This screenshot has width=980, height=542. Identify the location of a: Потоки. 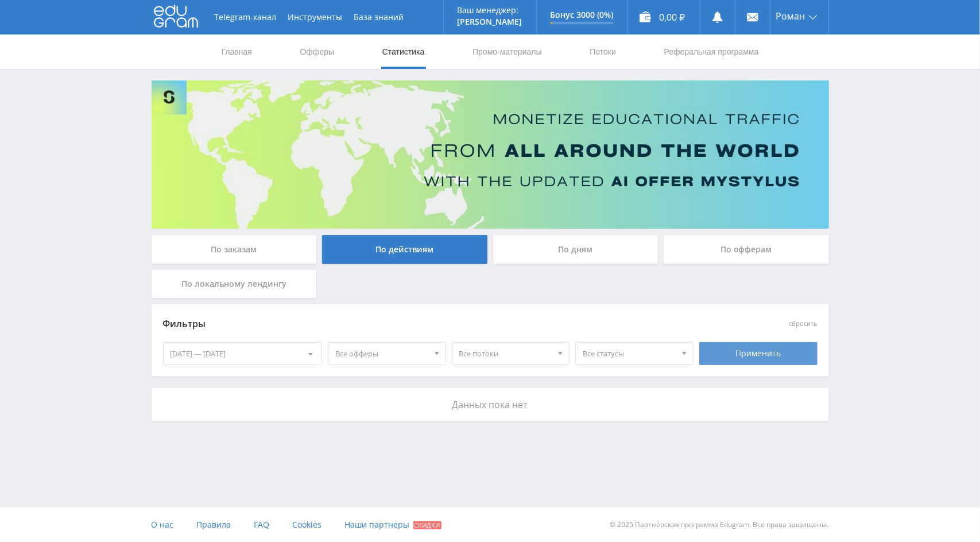
(603, 52).